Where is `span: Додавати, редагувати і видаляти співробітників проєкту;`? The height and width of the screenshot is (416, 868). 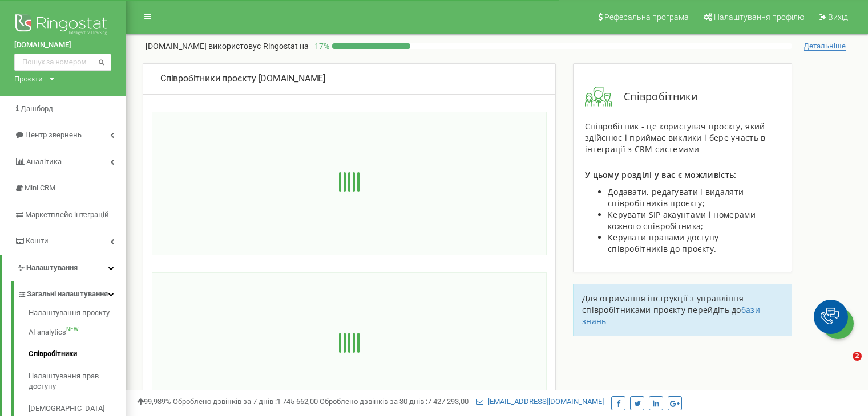
span: Додавати, редагувати і видаляти співробітників проєкту; is located at coordinates (676, 197).